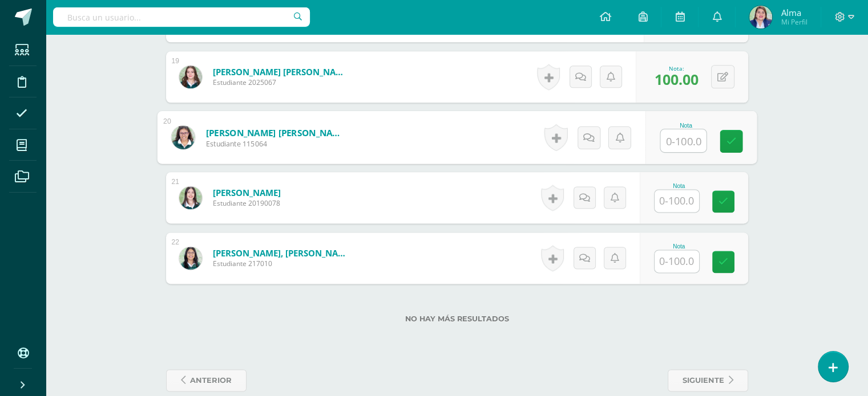 This screenshot has width=868, height=396. I want to click on span: Estudiante 2025067, so click(281, 82).